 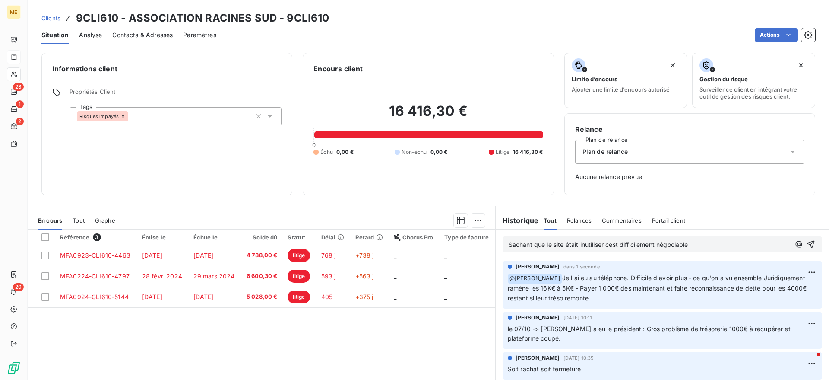 What do you see at coordinates (326, 152) in the screenshot?
I see `span: Échu` at bounding box center [326, 152].